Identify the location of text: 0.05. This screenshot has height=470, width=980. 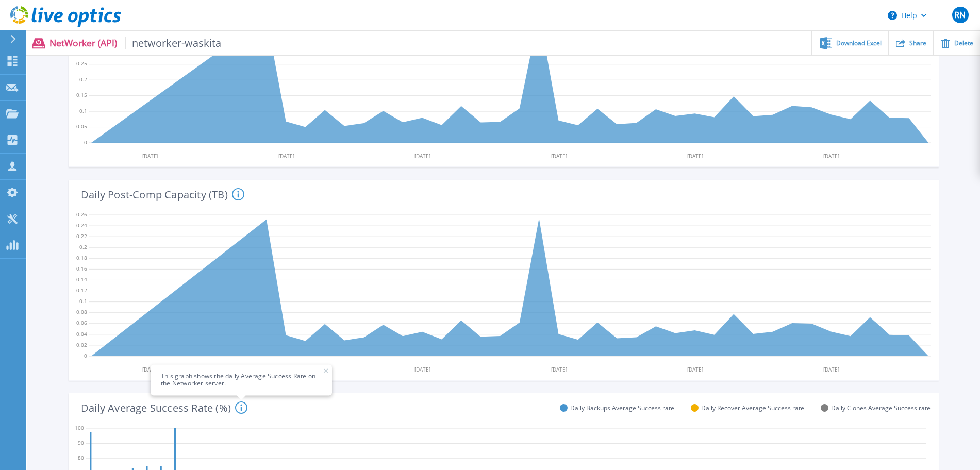
(81, 126).